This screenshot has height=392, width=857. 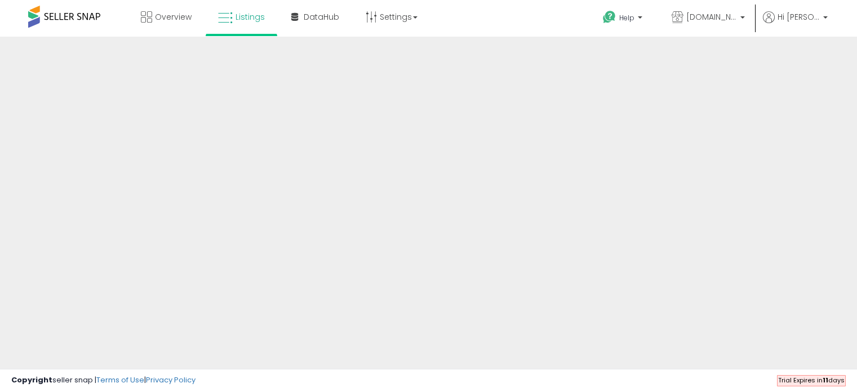 What do you see at coordinates (811, 380) in the screenshot?
I see `span: Trial Expires in days` at bounding box center [811, 380].